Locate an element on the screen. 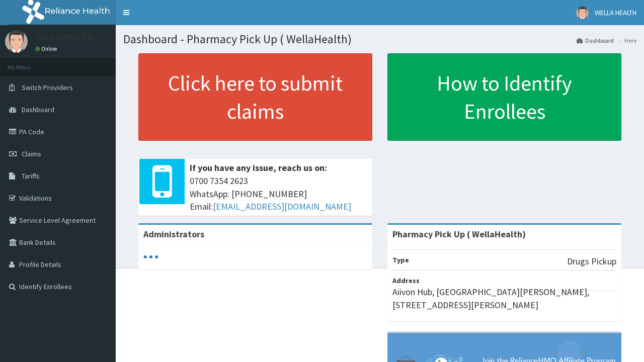 Image resolution: width=644 pixels, height=362 pixels. strong: Pharmacy Pick Up ( WellaHealth) is located at coordinates (459, 234).